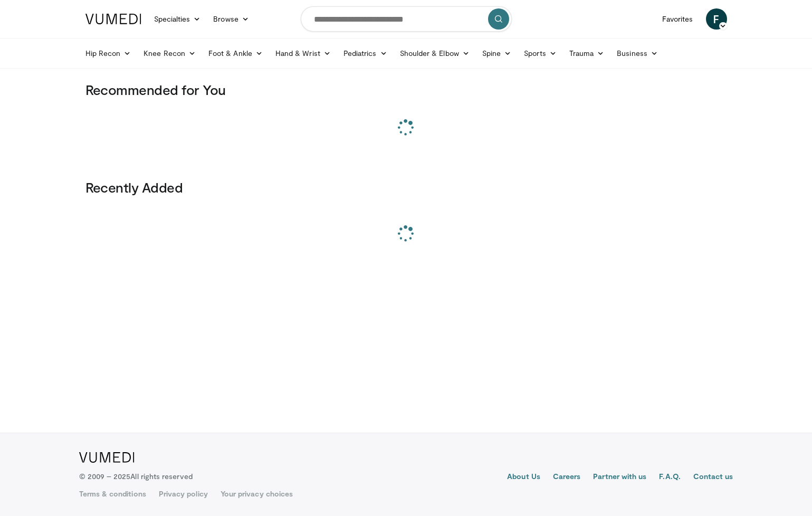 Image resolution: width=812 pixels, height=516 pixels. Describe the element at coordinates (170, 53) in the screenshot. I see `a: Knee Recon` at that location.